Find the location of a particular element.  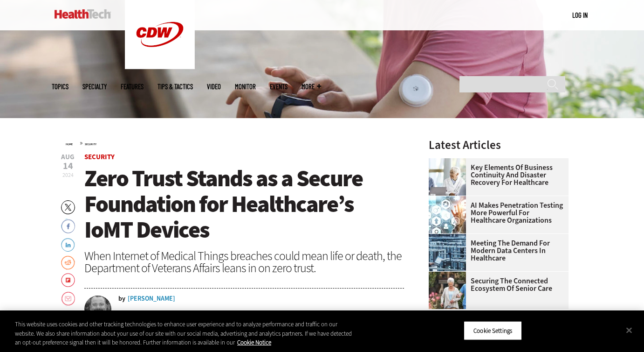

a: Log in is located at coordinates (580, 15).